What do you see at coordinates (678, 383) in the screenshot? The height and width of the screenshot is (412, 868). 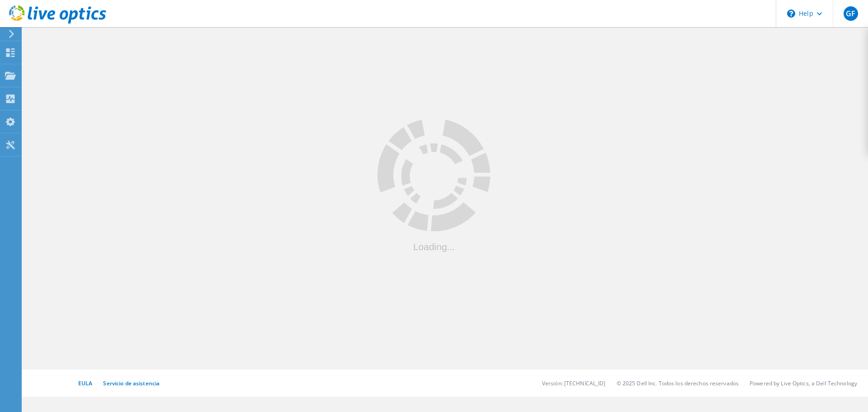 I see `li: © 2025 Dell Inc. Todos los derechos reservados` at bounding box center [678, 383].